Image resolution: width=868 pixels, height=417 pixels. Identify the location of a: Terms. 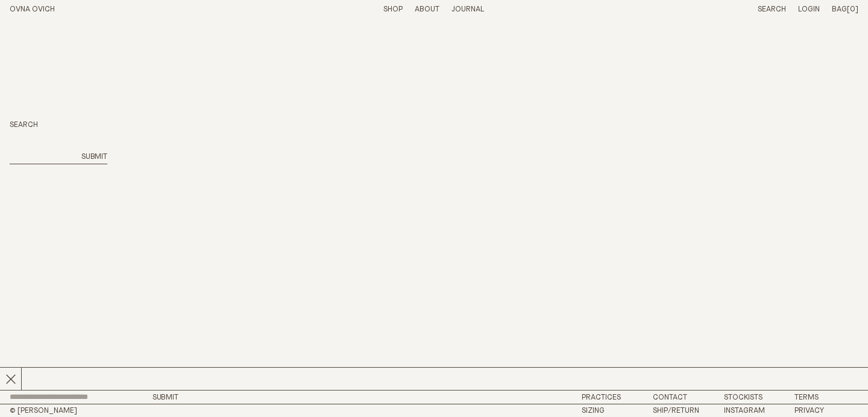
(806, 397).